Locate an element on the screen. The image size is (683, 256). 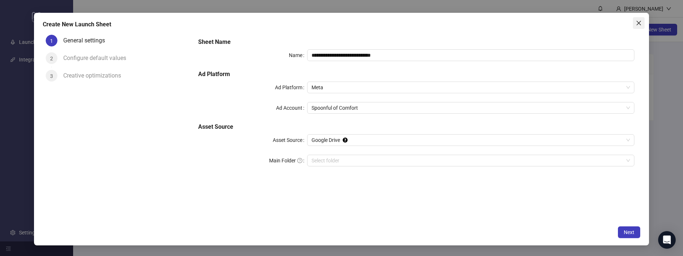
h5: Asset Source is located at coordinates (416, 127).